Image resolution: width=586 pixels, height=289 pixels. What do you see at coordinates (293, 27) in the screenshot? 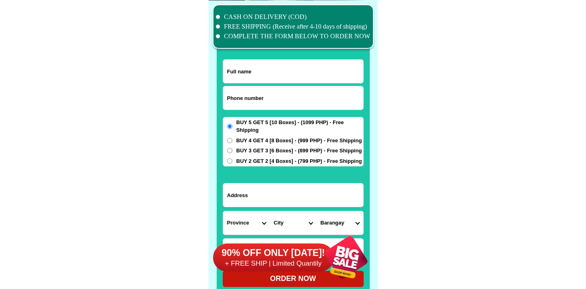
I see `li: FREE SHIPPING (Receive after 4-10 days of shipping)` at bounding box center [293, 27].